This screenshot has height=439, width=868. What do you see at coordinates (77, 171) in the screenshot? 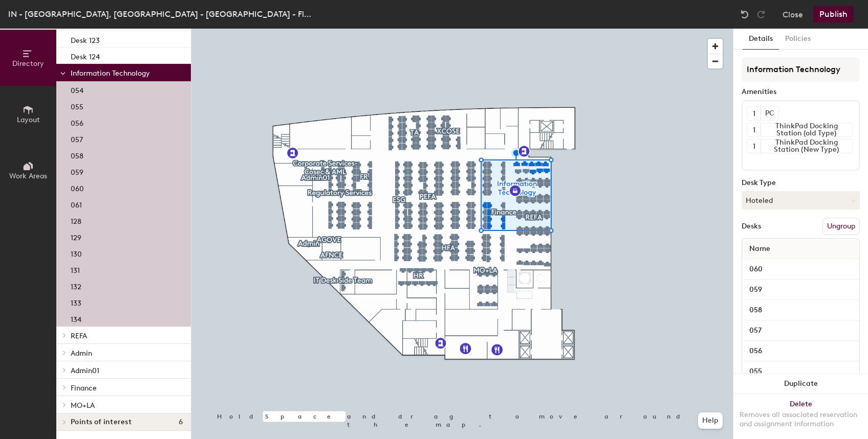
I see `p: 059` at bounding box center [77, 171].